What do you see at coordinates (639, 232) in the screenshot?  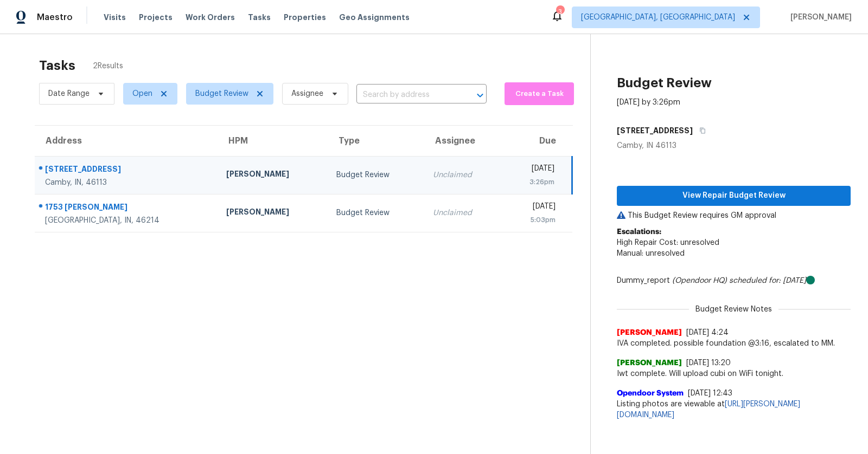 I see `b: Escalations:` at bounding box center [639, 232].